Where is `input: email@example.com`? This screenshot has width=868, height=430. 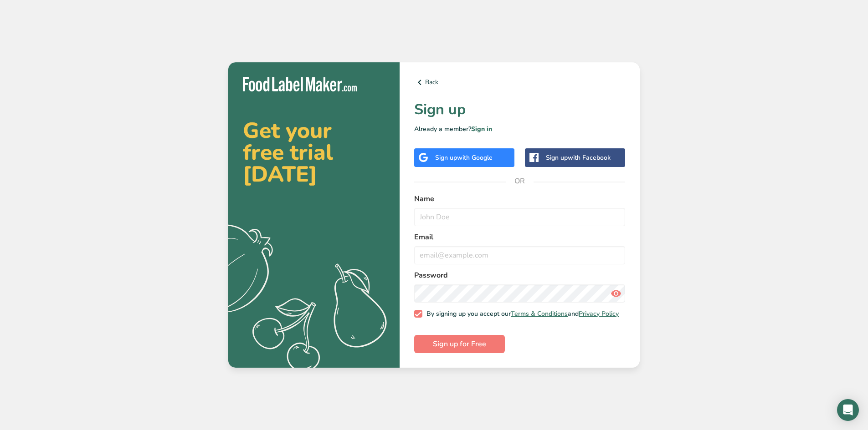
input: email@example.com is located at coordinates (520, 256).